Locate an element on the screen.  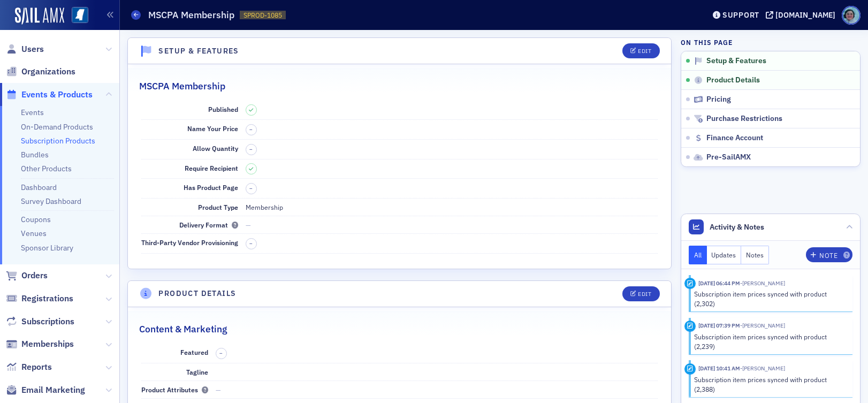
a: View Homepage is located at coordinates (76, 16).